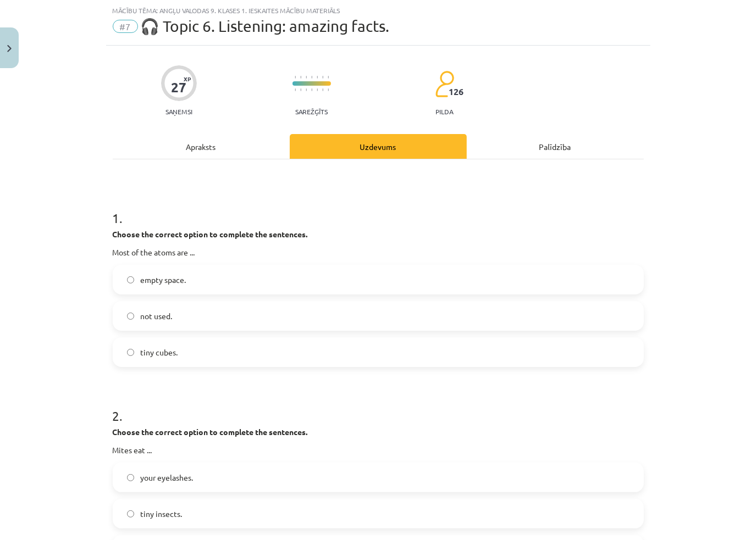 The image size is (756, 540). What do you see at coordinates (179, 88) in the screenshot?
I see `div: 27` at bounding box center [179, 88].